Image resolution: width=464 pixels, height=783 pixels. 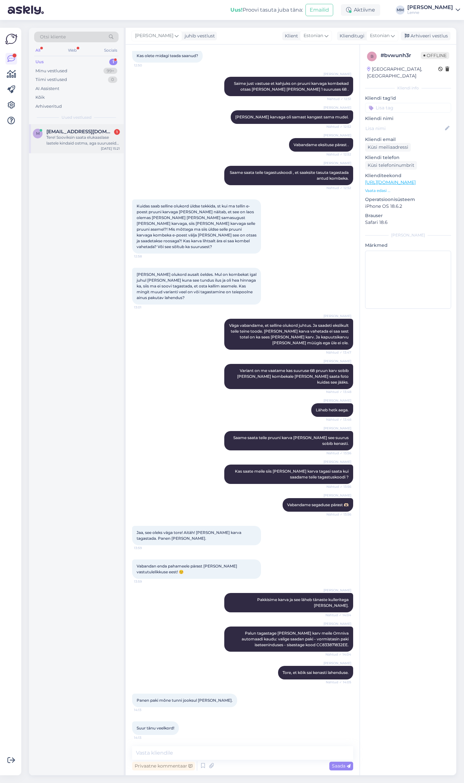 What do you see at coordinates (408, 88) in the screenshot?
I see `div: Kliendi info` at bounding box center [408, 88].